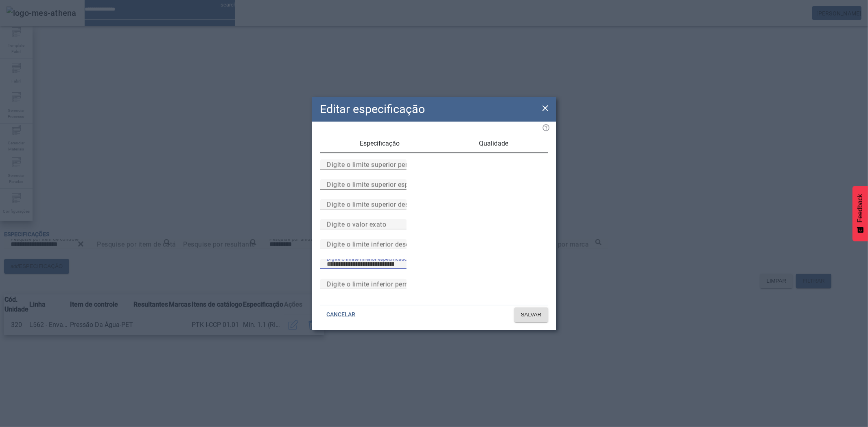 This screenshot has height=427, width=868. Describe the element at coordinates (373, 109) in the screenshot. I see `h2: Editar especificação` at that location.